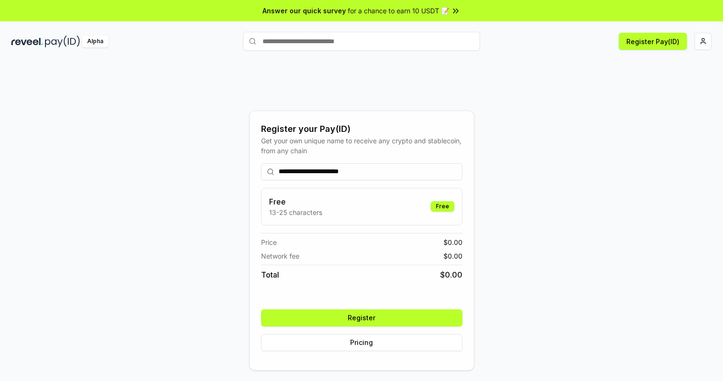  What do you see at coordinates (399, 10) in the screenshot?
I see `span: for a chance to earn 10 USDT 📝` at bounding box center [399, 10].